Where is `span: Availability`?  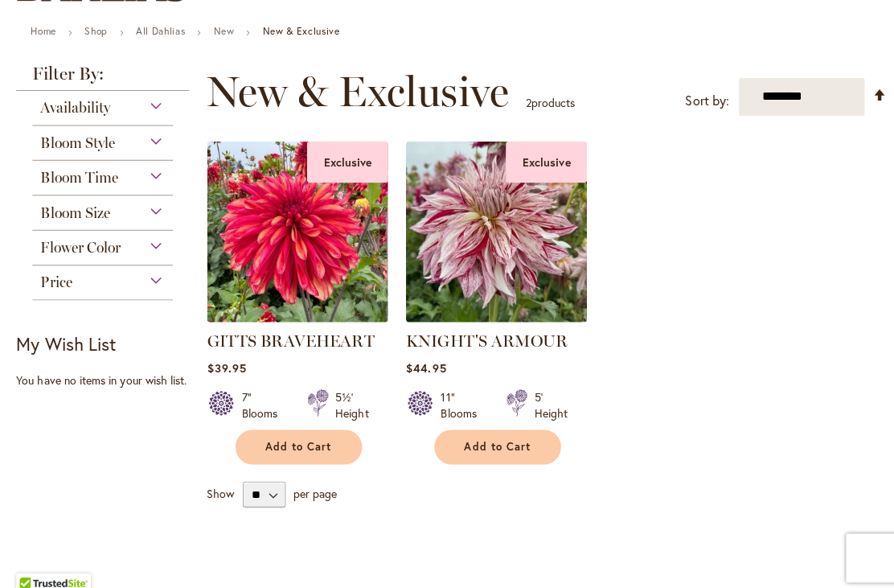 span: Availability is located at coordinates (74, 107).